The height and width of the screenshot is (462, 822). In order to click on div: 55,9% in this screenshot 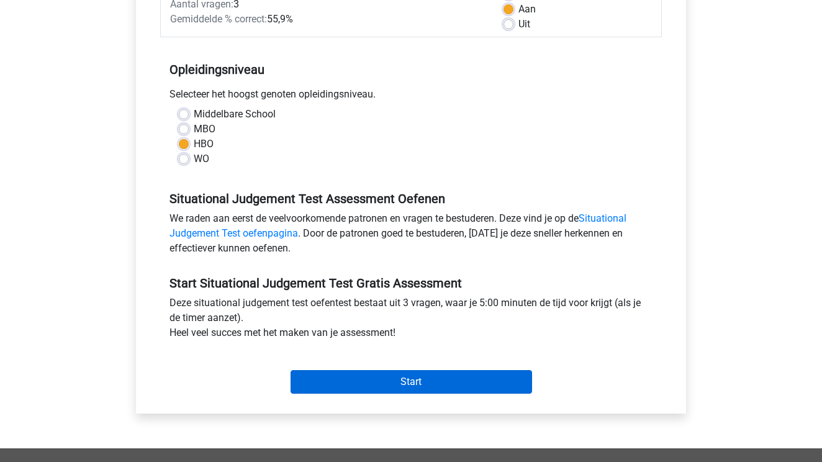, I will do `click(327, 19)`.